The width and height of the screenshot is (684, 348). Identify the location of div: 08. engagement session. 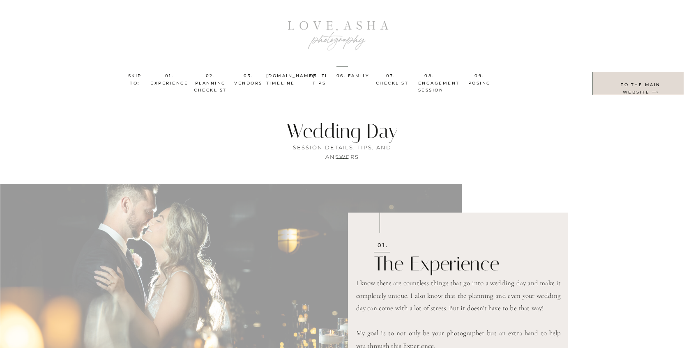
(429, 75).